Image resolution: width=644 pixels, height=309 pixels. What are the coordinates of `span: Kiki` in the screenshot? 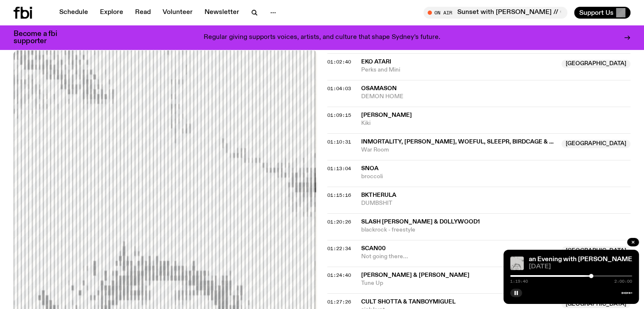 It's located at (496, 123).